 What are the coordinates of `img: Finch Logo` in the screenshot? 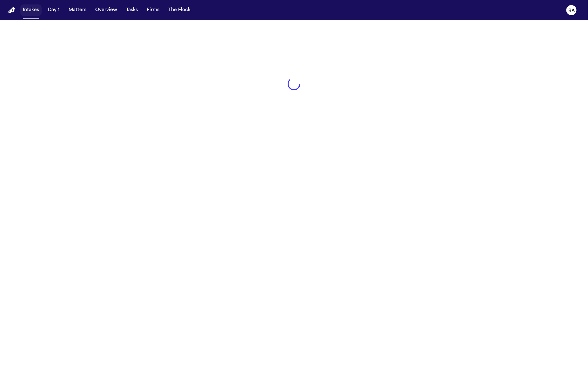 It's located at (12, 10).